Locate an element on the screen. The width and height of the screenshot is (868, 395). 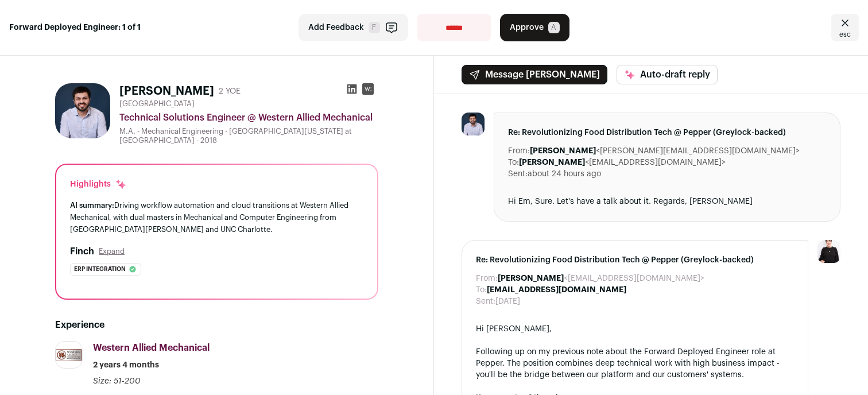
h2: Experience is located at coordinates (216, 325).